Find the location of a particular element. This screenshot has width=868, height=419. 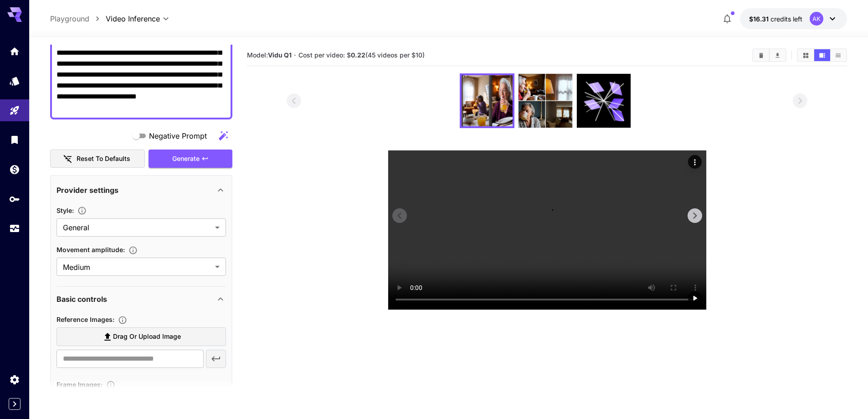

div: Playground is located at coordinates (15, 110).